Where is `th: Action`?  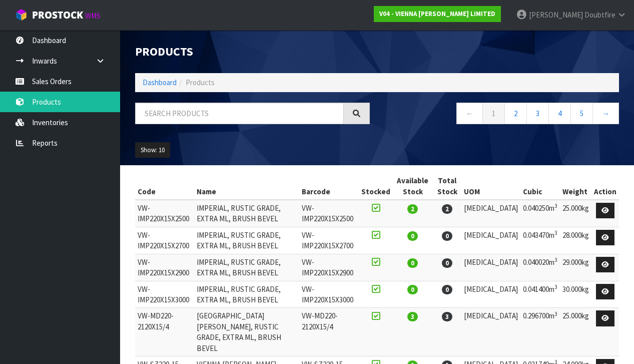 th: Action is located at coordinates (605, 186).